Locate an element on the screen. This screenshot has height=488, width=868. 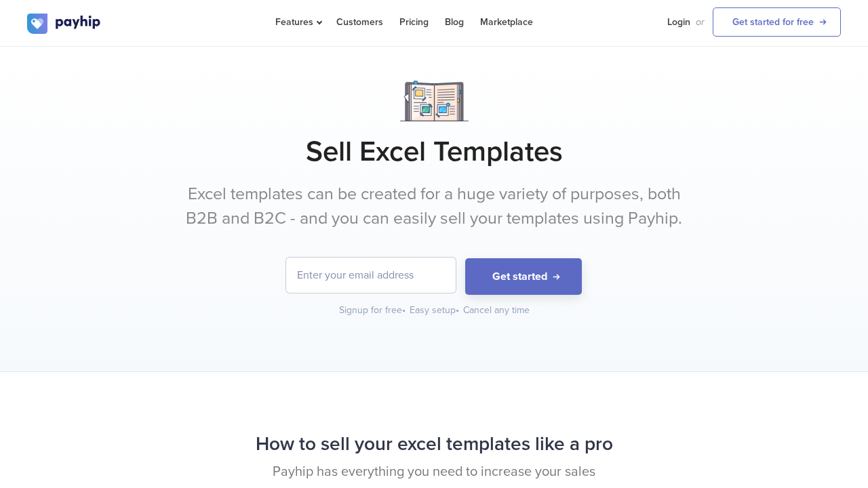
img: logo.svg is located at coordinates (64, 23).